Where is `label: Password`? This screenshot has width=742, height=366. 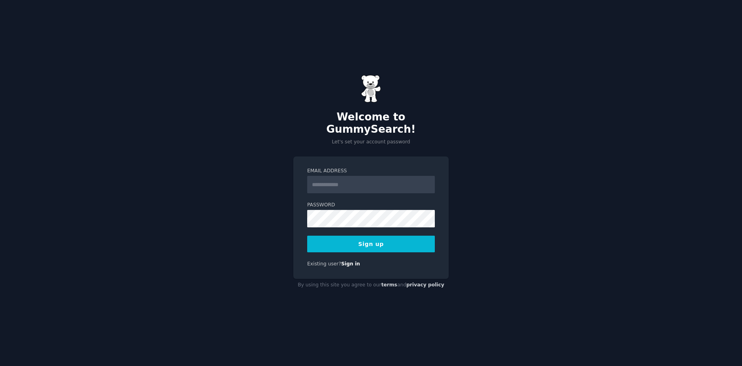 label: Password is located at coordinates (371, 205).